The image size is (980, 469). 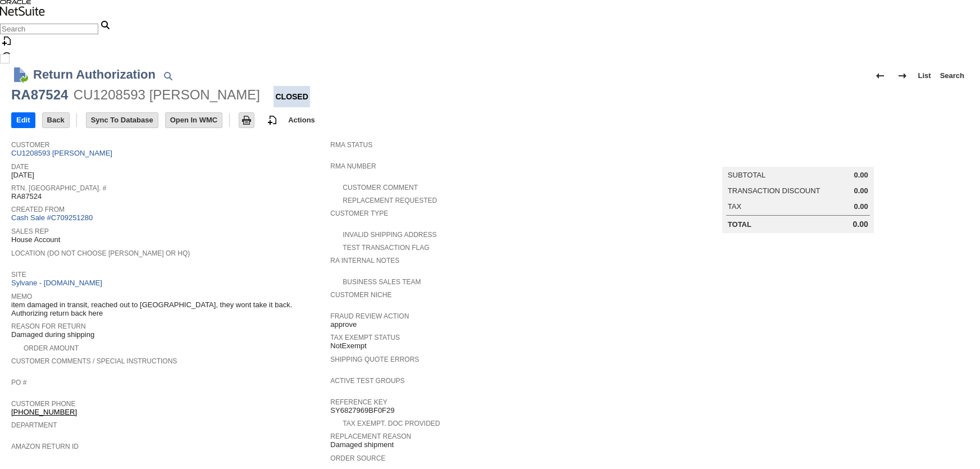 What do you see at coordinates (740, 224) in the screenshot?
I see `a: Total` at bounding box center [740, 224].